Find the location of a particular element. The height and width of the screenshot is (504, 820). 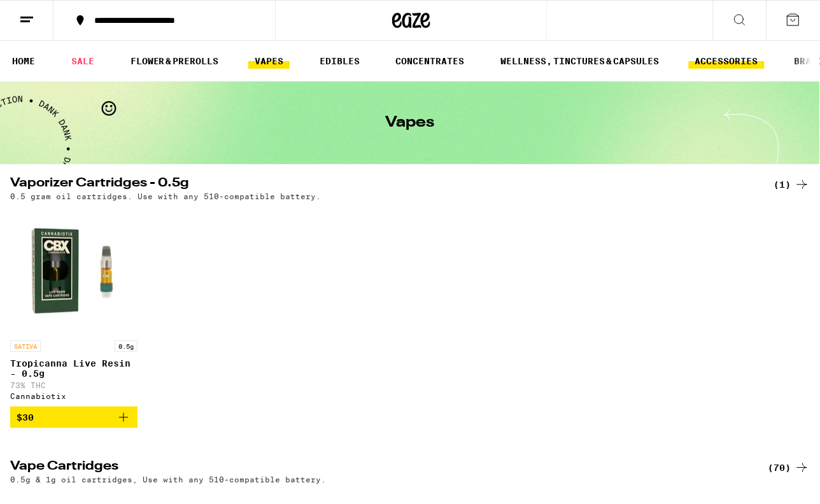

h1: Vapes is located at coordinates (410, 123).